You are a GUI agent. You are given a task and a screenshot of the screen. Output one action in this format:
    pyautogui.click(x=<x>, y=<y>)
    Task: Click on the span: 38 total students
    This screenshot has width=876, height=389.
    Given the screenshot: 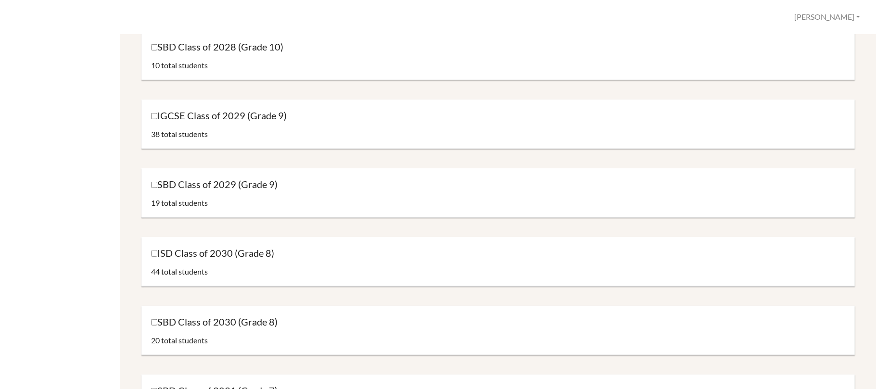 What is the action you would take?
    pyautogui.click(x=180, y=134)
    